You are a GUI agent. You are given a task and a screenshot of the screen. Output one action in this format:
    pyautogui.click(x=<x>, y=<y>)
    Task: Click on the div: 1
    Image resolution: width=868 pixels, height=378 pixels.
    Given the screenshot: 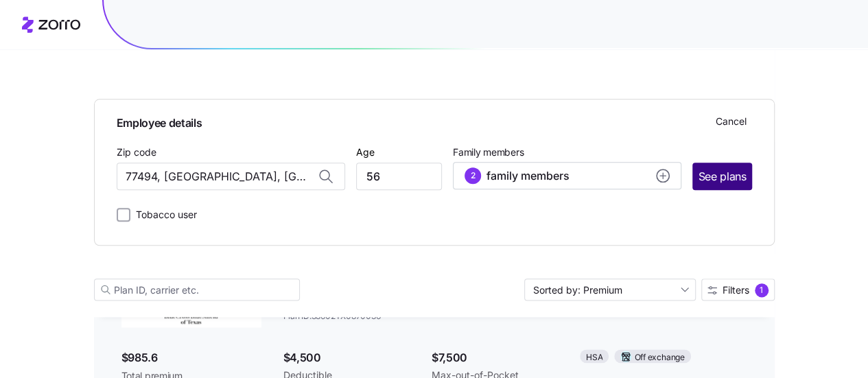 What is the action you would take?
    pyautogui.click(x=762, y=290)
    